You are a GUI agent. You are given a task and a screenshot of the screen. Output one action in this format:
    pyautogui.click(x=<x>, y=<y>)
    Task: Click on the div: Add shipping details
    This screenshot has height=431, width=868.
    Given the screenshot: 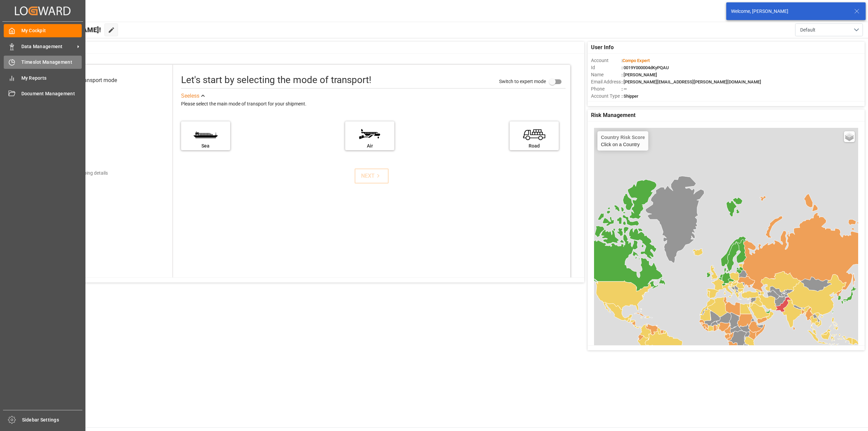 What is the action you would take?
    pyautogui.click(x=86, y=173)
    